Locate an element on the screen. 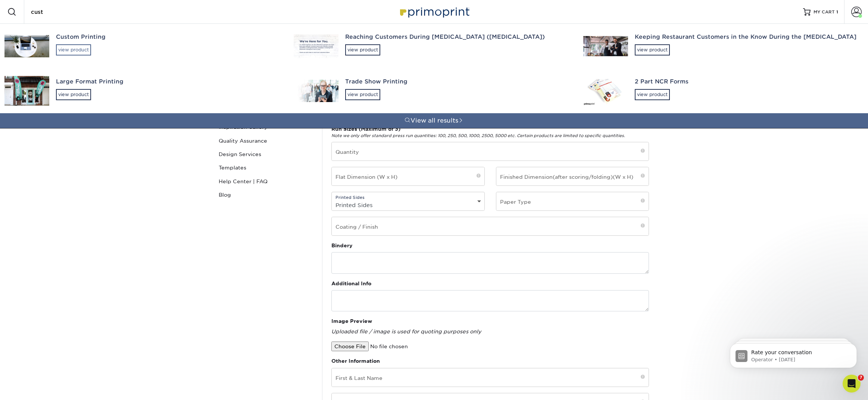  a: Blog is located at coordinates (266, 195).